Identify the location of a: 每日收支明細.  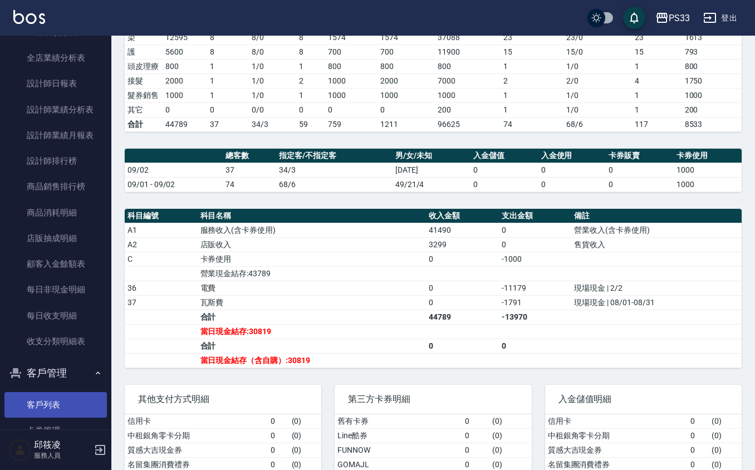
(56, 316).